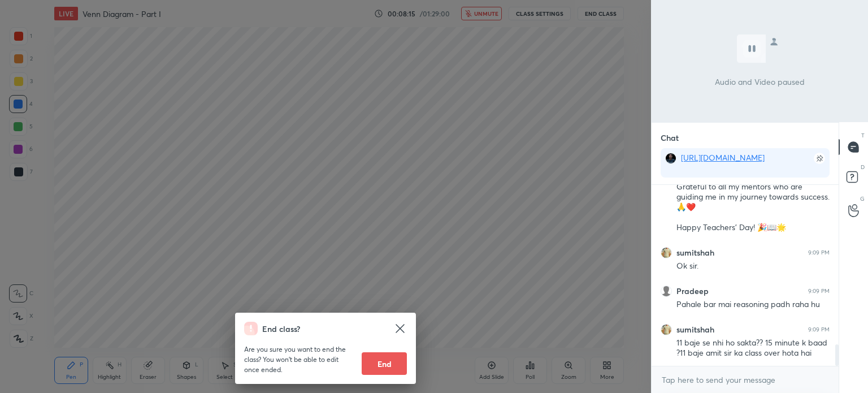 The width and height of the screenshot is (868, 393). What do you see at coordinates (671, 159) in the screenshot?
I see `img: a66458c536b8458bbb59fb65c32c454b.jpg` at bounding box center [671, 159].